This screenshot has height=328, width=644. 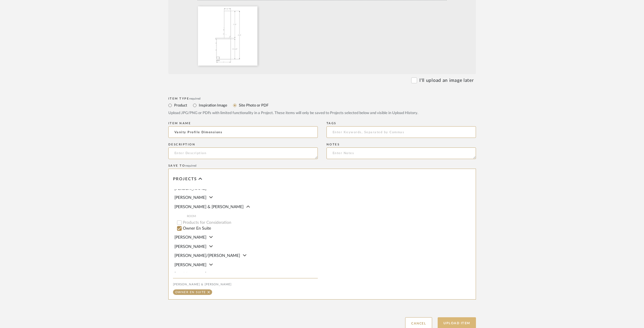 What do you see at coordinates (322, 99) in the screenshot?
I see `div: Item Type` at bounding box center [322, 99].